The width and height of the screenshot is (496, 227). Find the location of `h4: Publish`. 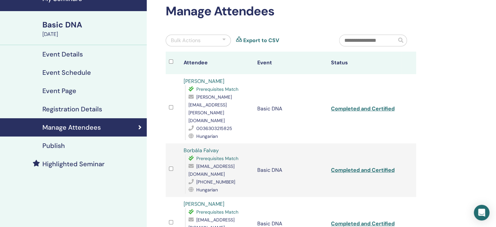

h4: Publish is located at coordinates (54, 146).